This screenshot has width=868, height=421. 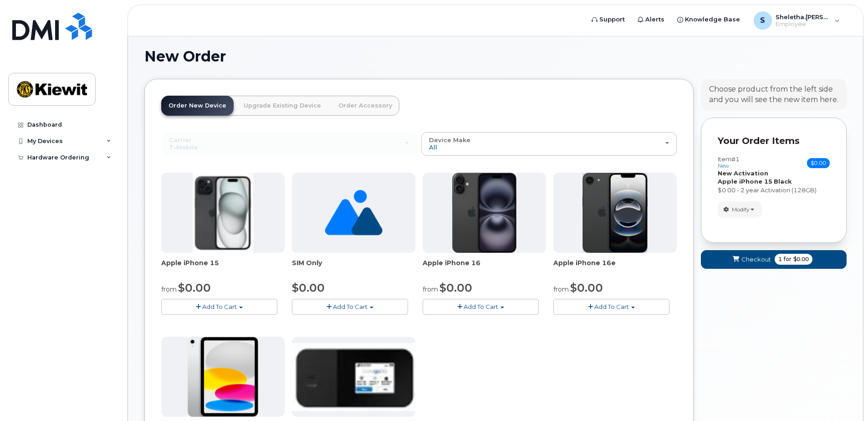 I want to click on span: All, so click(x=433, y=147).